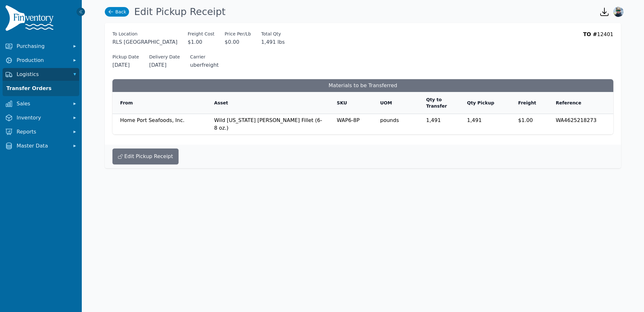 The width and height of the screenshot is (644, 312). Describe the element at coordinates (351, 103) in the screenshot. I see `th: SKU` at that location.